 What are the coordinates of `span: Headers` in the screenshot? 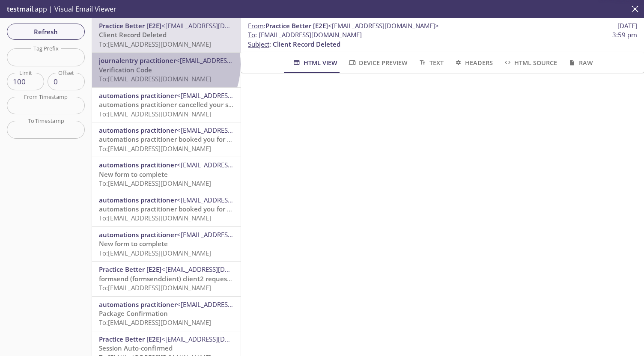 It's located at (473, 62).